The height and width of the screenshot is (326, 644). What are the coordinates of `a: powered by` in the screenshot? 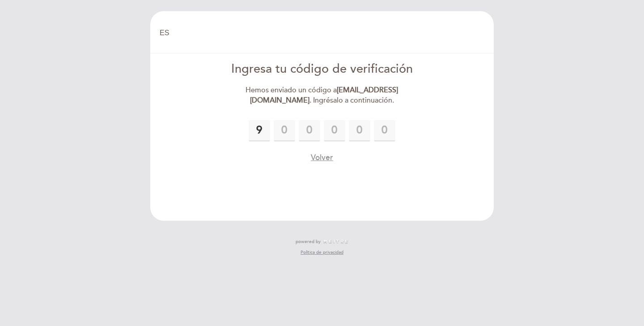 It's located at (322, 242).